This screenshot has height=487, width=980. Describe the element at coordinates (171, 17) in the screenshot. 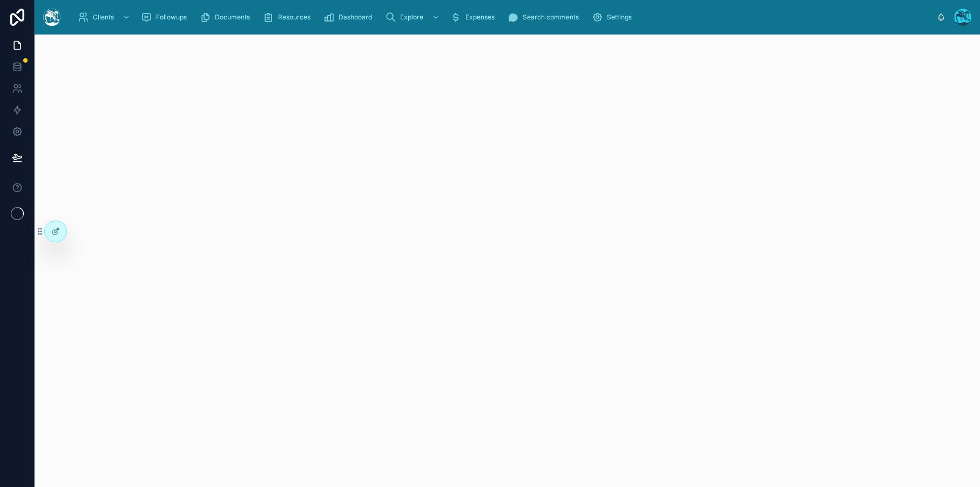

I see `span: Followups` at that location.